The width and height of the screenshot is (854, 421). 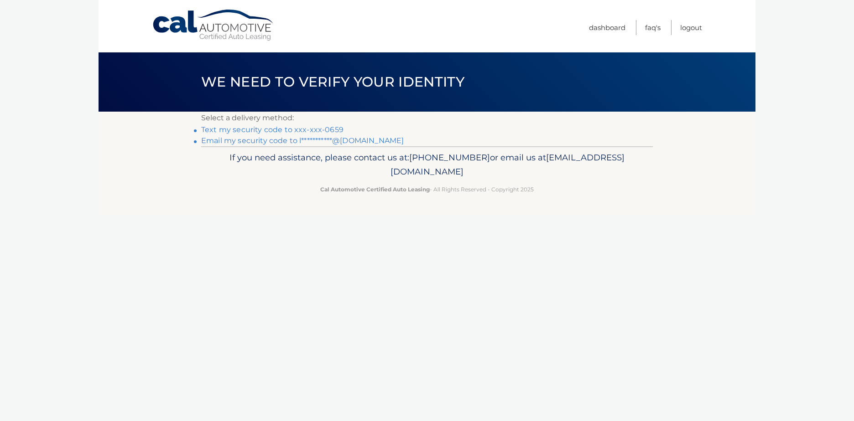 What do you see at coordinates (272, 129) in the screenshot?
I see `a: Text my security code to xxx-xxx-0659` at bounding box center [272, 129].